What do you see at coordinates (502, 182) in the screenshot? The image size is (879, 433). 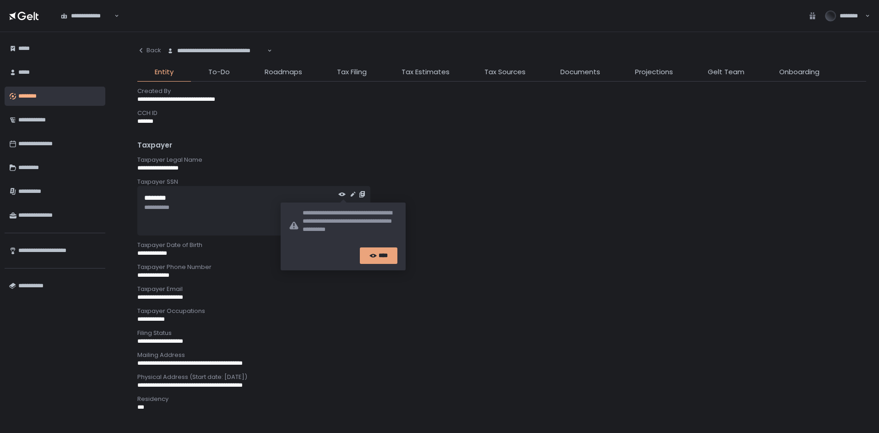 I see `div: Taxpayer SSN` at bounding box center [502, 182].